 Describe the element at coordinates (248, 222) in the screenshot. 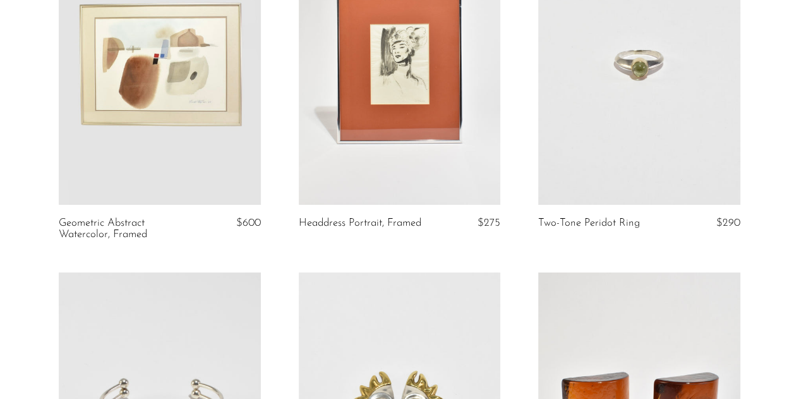

I see `span: $600` at that location.